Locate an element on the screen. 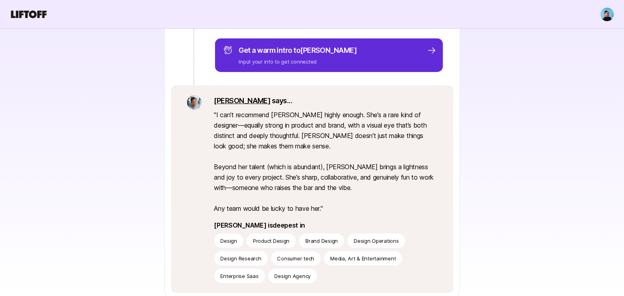 Image resolution: width=624 pixels, height=296 pixels. p: Product Design is located at coordinates (271, 241).